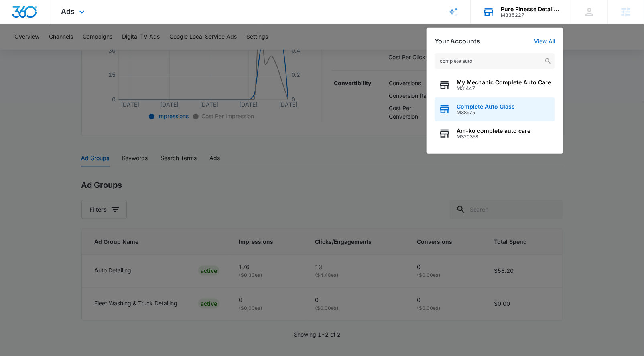 This screenshot has height=356, width=644. Describe the element at coordinates (493, 137) in the screenshot. I see `span: M320358` at that location.